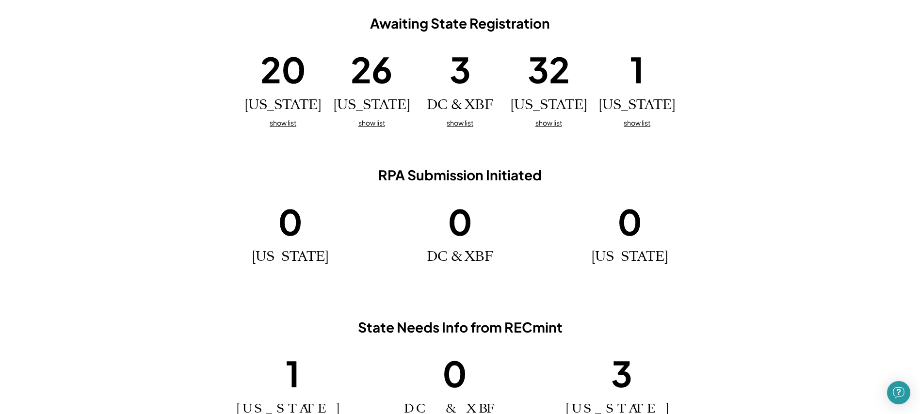  I want to click on div: Open Intercom Messenger, so click(899, 393).